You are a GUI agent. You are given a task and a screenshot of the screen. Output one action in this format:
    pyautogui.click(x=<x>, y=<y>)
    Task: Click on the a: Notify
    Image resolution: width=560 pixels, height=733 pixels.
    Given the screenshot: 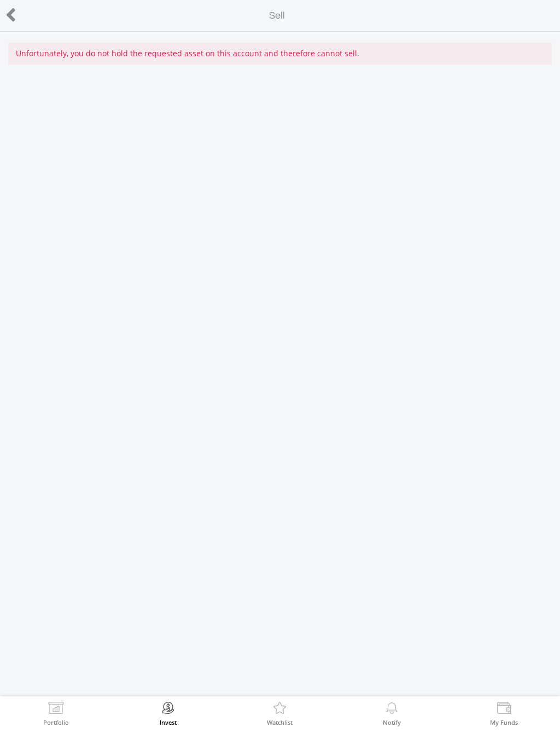 What is the action you would take?
    pyautogui.click(x=392, y=714)
    